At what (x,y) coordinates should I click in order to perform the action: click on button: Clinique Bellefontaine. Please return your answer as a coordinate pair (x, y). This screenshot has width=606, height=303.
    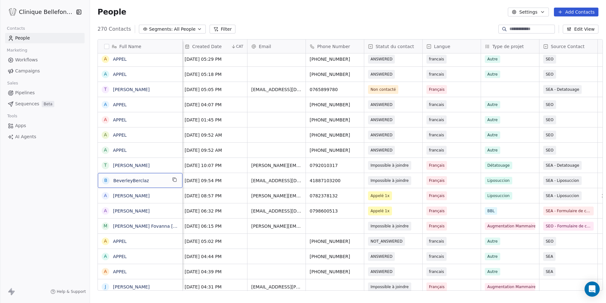
    Looking at the image, I should click on (39, 12).